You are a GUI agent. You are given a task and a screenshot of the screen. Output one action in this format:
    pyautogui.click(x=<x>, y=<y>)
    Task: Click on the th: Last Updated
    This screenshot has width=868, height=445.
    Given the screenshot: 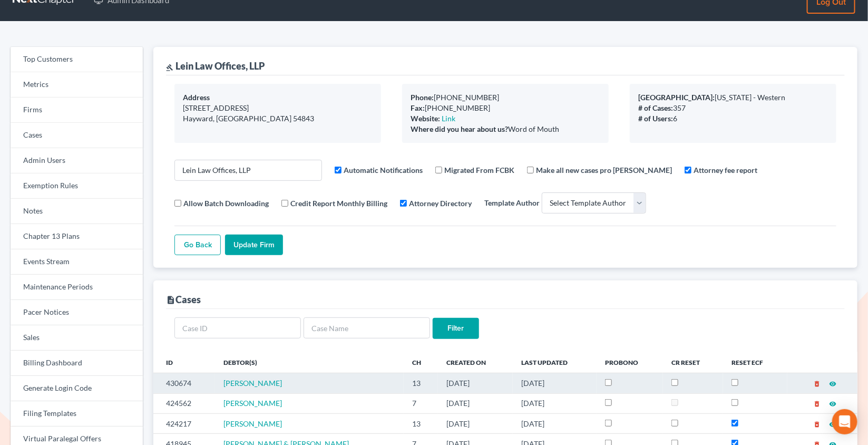 What is the action you would take?
    pyautogui.click(x=554, y=362)
    